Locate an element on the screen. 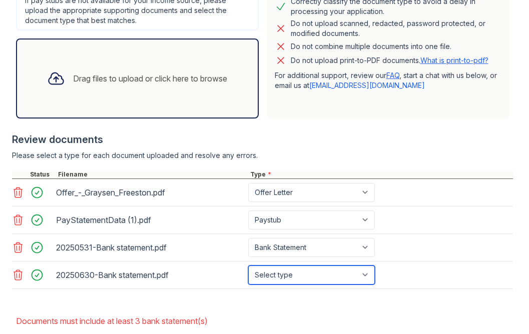 This screenshot has width=529, height=334. div: Review documents is located at coordinates (262, 140).